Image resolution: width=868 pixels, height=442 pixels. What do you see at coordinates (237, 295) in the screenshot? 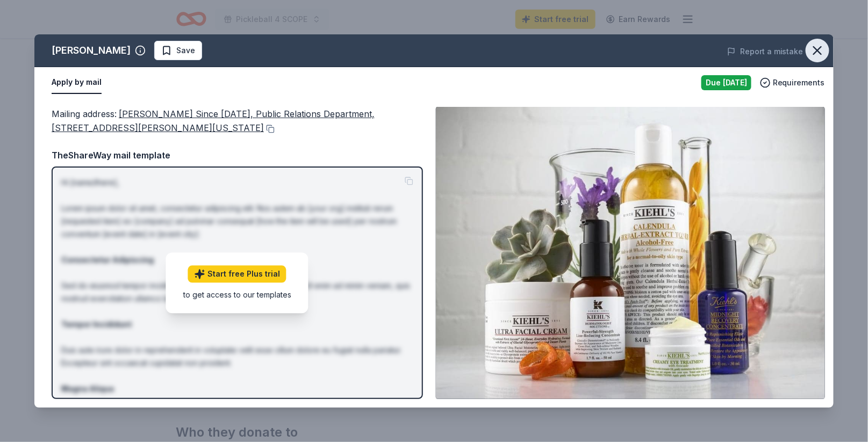
I see `div: to get access to our templates` at bounding box center [237, 295].